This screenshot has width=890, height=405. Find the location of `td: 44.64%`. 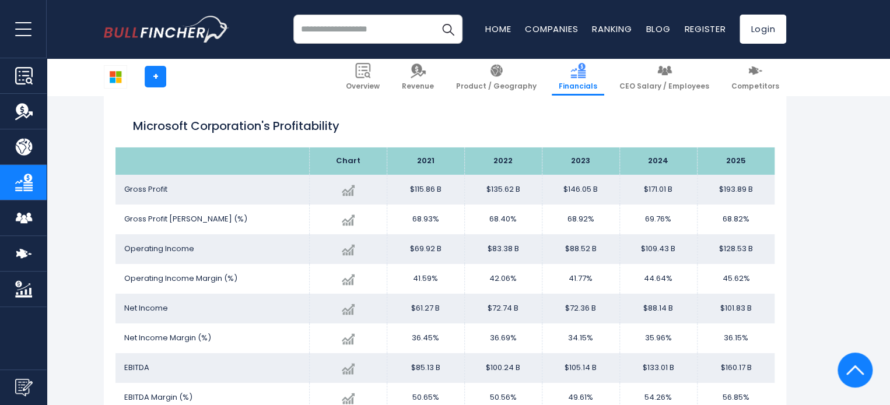

td: 44.64% is located at coordinates (658, 279).